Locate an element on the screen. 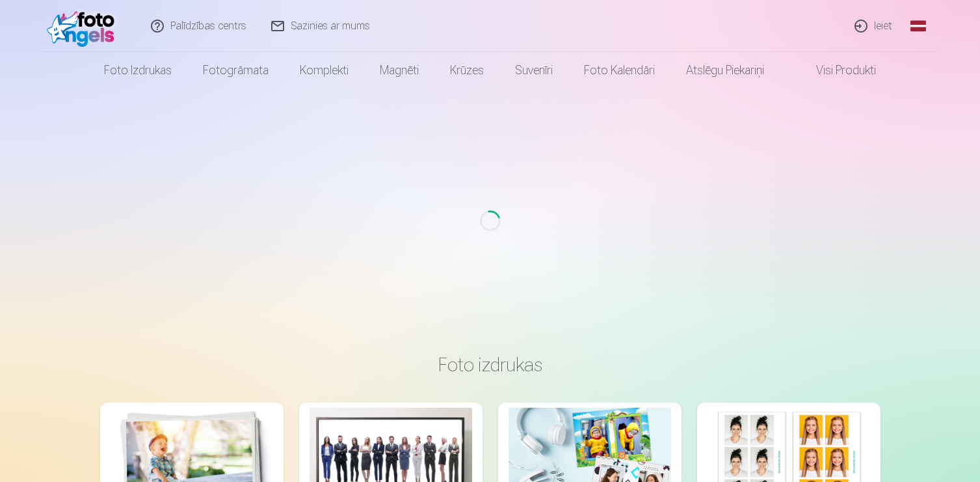 This screenshot has height=482, width=980. a: Krūzes is located at coordinates (467, 70).